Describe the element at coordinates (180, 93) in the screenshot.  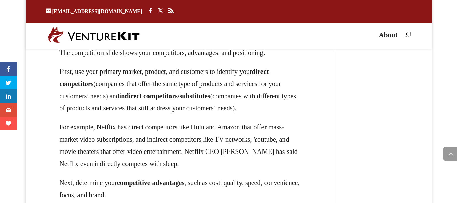
I see `p: First, use your primary market, product, and customers to identify your (companies that offer the...` at that location.